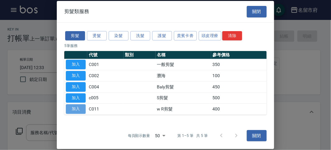 This screenshot has width=331, height=150. What do you see at coordinates (160, 136) in the screenshot?
I see `div: 50` at bounding box center [160, 136].